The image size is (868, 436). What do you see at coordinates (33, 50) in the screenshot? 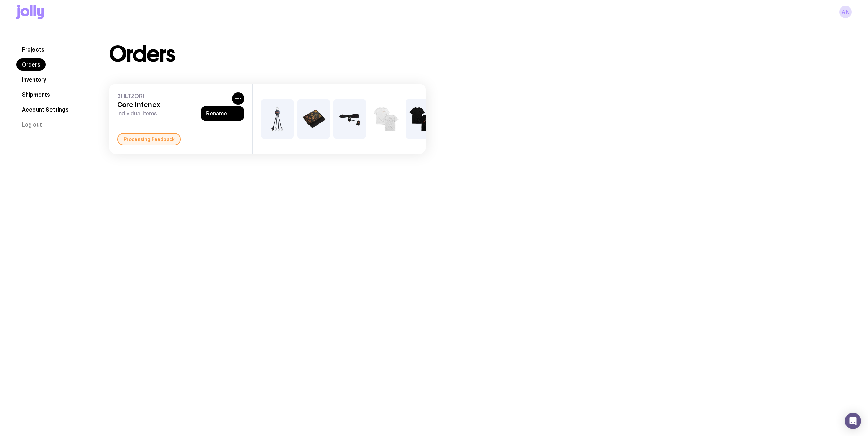
I see `a: Projects` at bounding box center [33, 50].